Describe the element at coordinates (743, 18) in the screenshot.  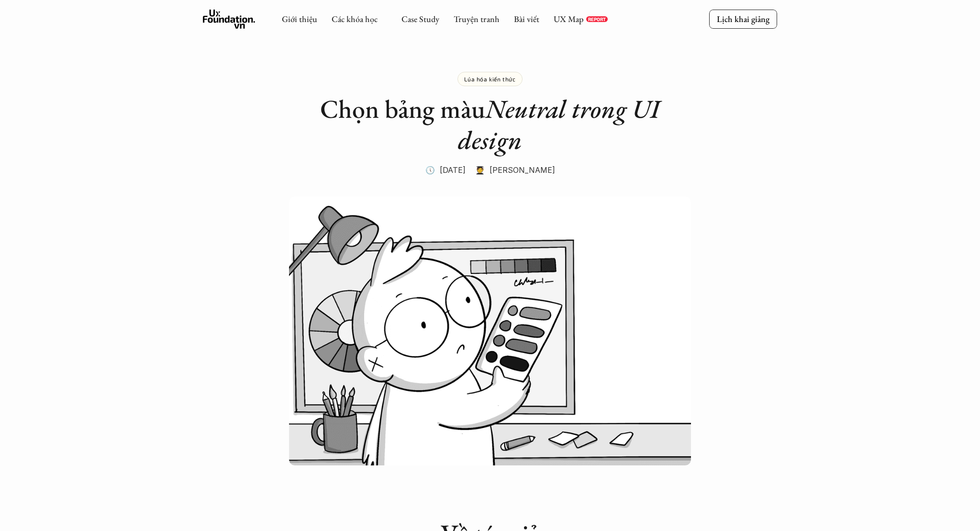
I see `p: Lịch khai giảng` at that location.